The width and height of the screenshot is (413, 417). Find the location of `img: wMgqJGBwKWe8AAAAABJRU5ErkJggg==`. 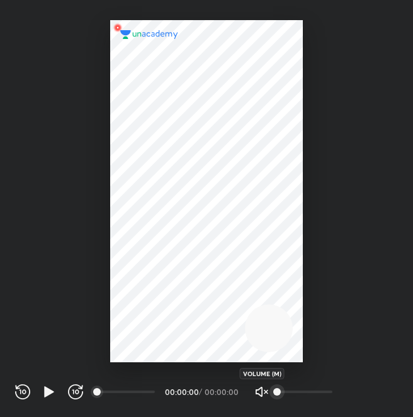

img: wMgqJGBwKWe8AAAAABJRU5ErkJggg== is located at coordinates (118, 28).